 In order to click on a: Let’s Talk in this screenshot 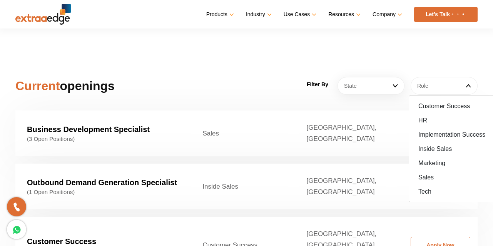, I will do `click(446, 14)`.